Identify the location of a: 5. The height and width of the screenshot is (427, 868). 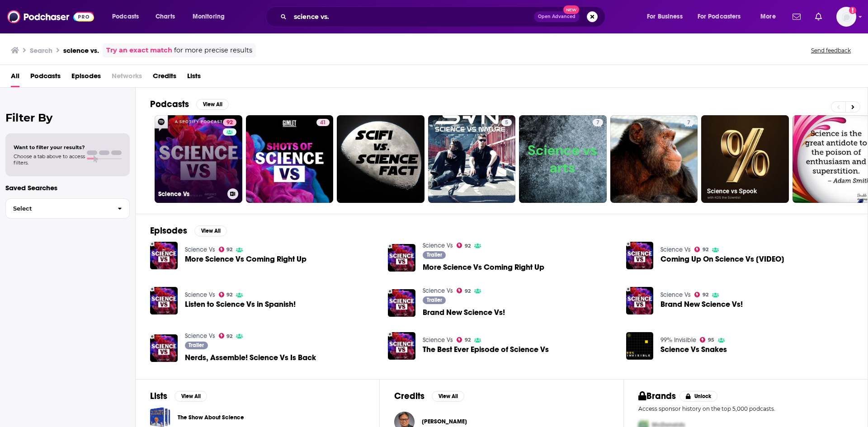
(506, 122).